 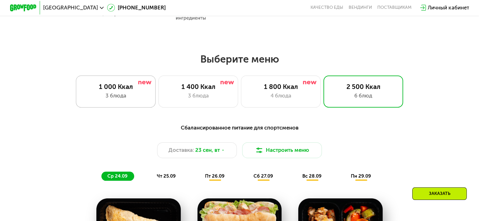 What do you see at coordinates (208, 150) in the screenshot?
I see `span: 23 сен, вт` at bounding box center [208, 150].